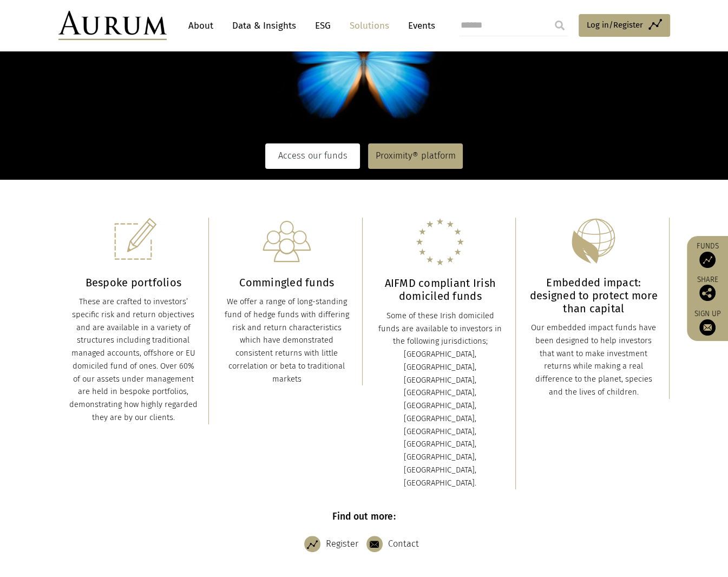 The image size is (728, 577). I want to click on div: These are crafted to investors’ specific risk and return objectives and are available in a variet..., so click(134, 360).